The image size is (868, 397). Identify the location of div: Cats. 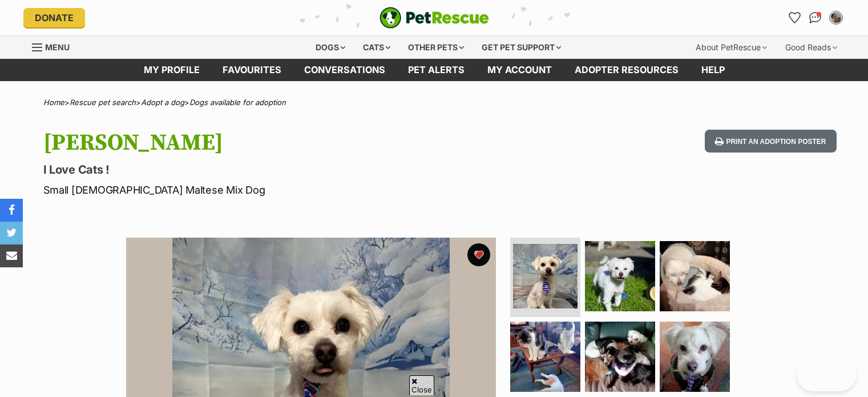
(377, 47).